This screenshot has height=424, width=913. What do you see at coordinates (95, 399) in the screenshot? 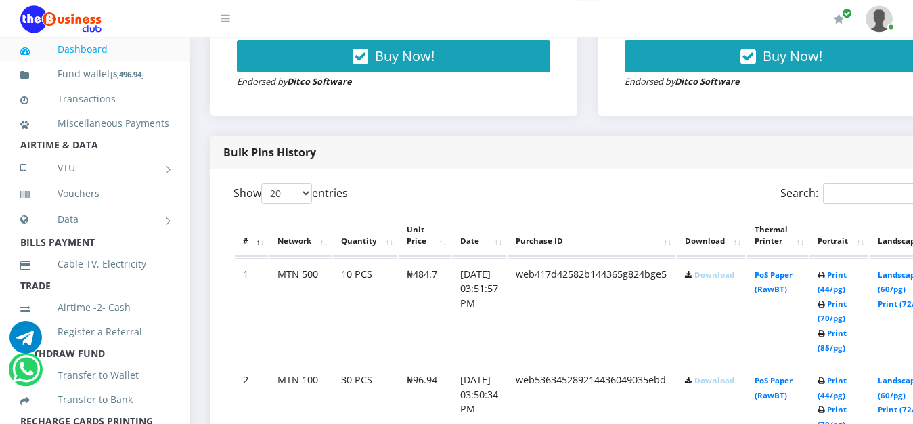
I see `a: Transfer to Bank` at bounding box center [95, 399].